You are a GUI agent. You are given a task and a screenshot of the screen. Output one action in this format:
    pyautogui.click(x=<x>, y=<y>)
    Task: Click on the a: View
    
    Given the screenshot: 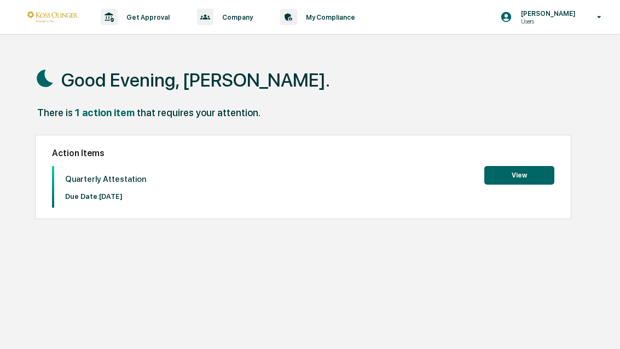 What is the action you would take?
    pyautogui.click(x=519, y=174)
    